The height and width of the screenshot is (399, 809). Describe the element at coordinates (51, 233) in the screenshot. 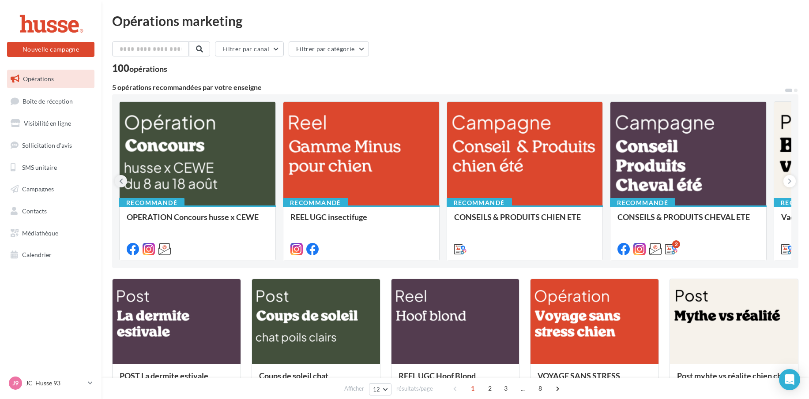

I see `a: Médiathèque` at that location.